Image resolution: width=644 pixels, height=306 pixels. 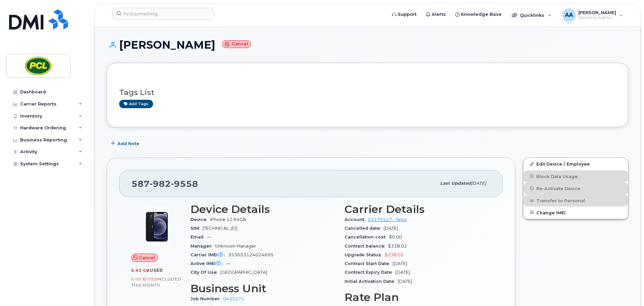 What do you see at coordinates (368, 263) in the screenshot?
I see `span: Contract Start Date` at bounding box center [368, 263].